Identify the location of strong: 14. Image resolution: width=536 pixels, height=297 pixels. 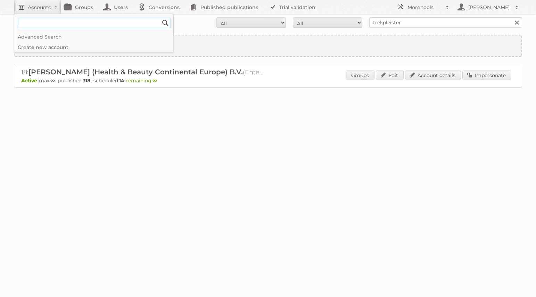
(121, 81).